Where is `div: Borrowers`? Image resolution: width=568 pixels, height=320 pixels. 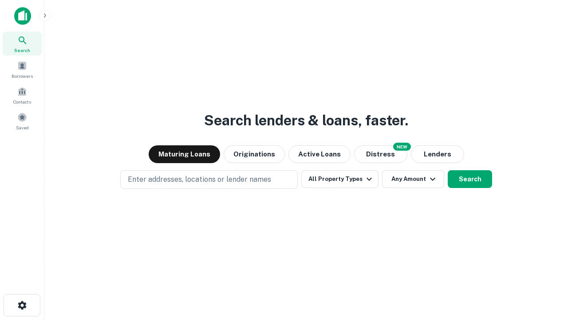
div: Borrowers is located at coordinates (22, 69).